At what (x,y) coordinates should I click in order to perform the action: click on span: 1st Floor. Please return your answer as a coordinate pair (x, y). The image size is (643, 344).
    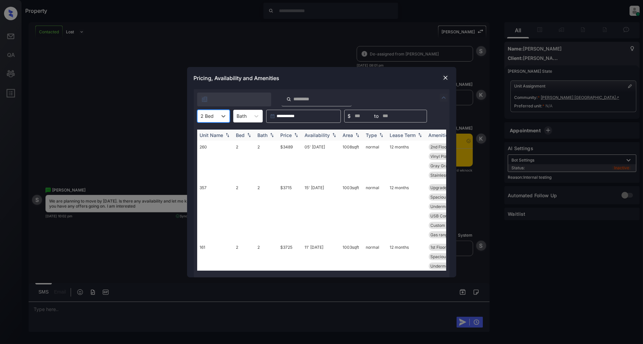
    Looking at the image, I should click on (438, 247).